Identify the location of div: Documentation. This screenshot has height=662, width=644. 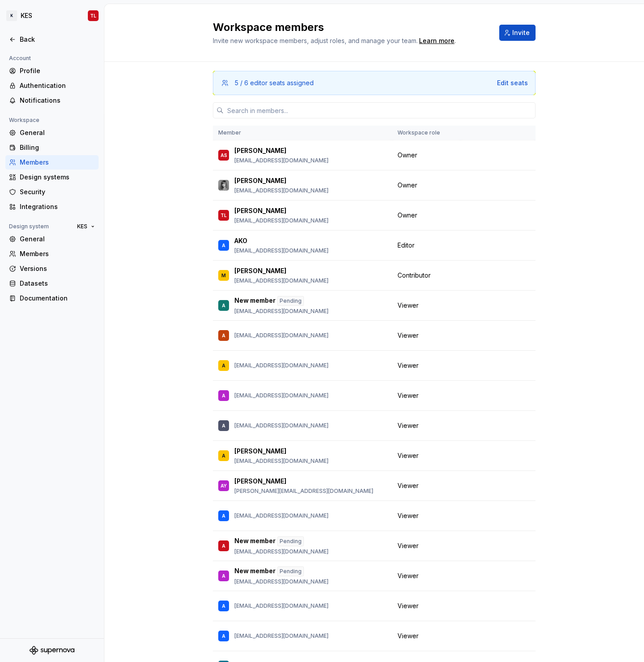
(58, 298).